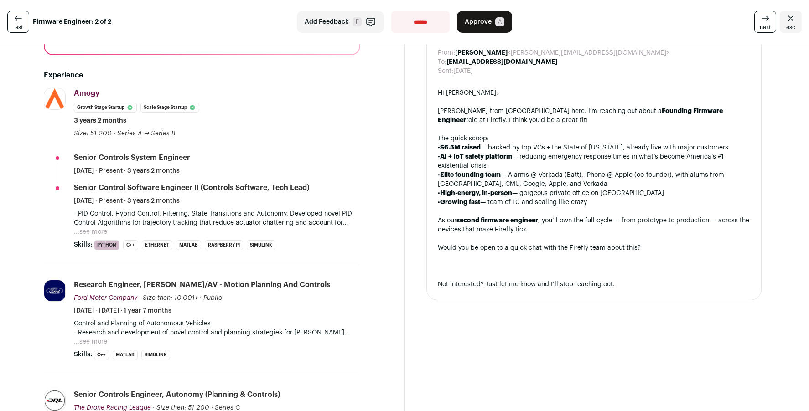 Image resolution: width=809 pixels, height=411 pixels. I want to click on strong: second firmware engineer, so click(497, 221).